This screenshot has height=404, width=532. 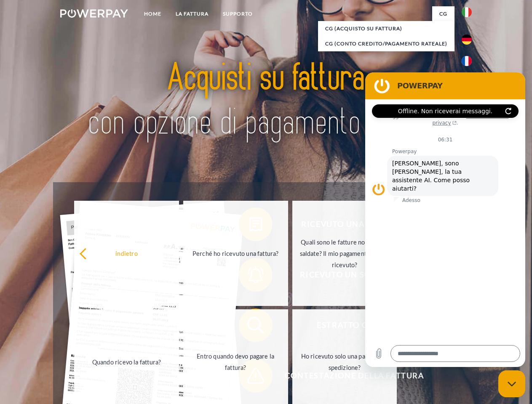 What do you see at coordinates (467, 61) in the screenshot?
I see `img: fr` at bounding box center [467, 61].